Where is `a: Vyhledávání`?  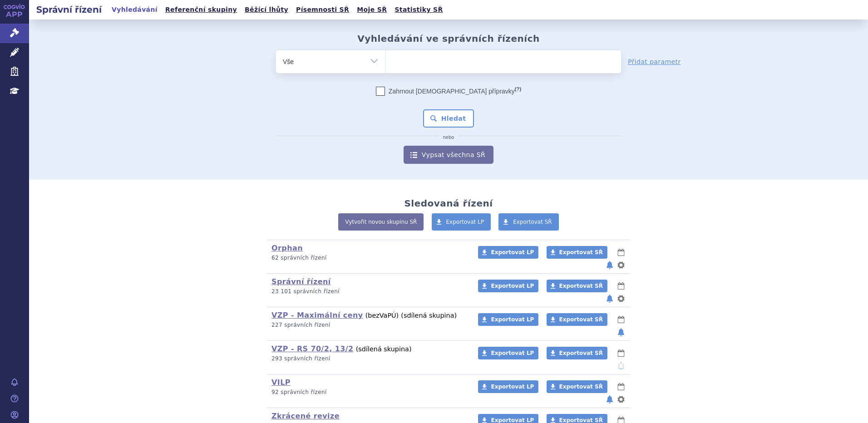 a: Vyhledávání is located at coordinates (135, 9).